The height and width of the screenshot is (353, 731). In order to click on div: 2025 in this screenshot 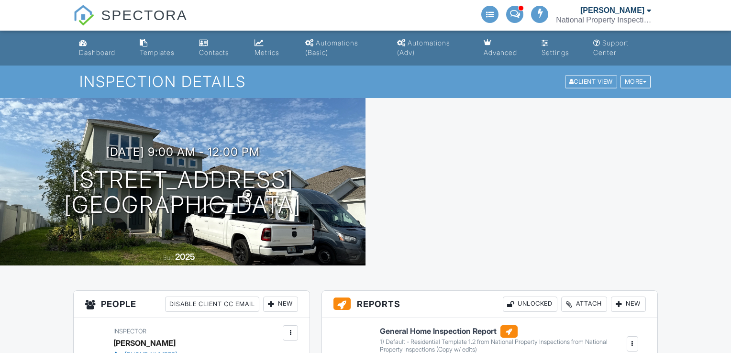, I will do `click(185, 257)`.